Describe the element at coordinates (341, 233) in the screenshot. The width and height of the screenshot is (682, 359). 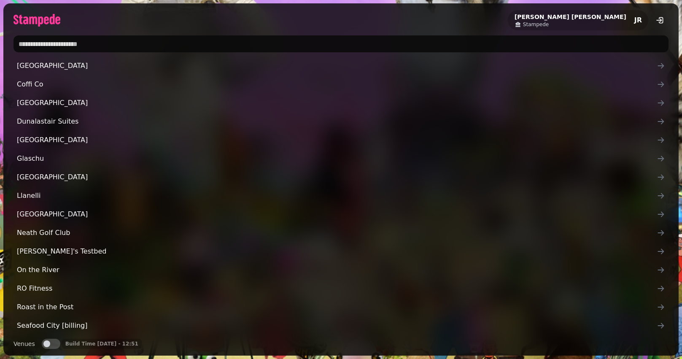
I see `a: Neath Golf Club` at that location.